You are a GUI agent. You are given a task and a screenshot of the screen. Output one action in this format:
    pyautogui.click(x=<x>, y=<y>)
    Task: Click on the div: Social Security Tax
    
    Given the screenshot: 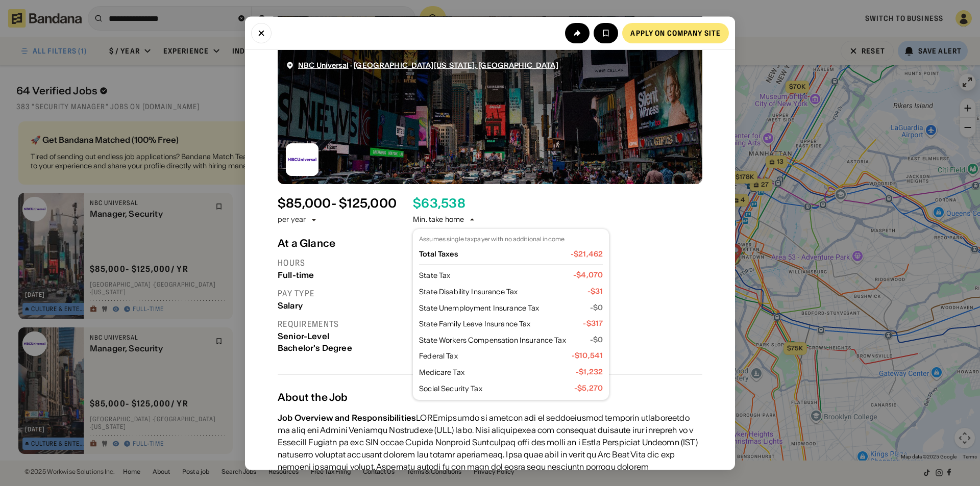 What is the action you would take?
    pyautogui.click(x=496, y=389)
    